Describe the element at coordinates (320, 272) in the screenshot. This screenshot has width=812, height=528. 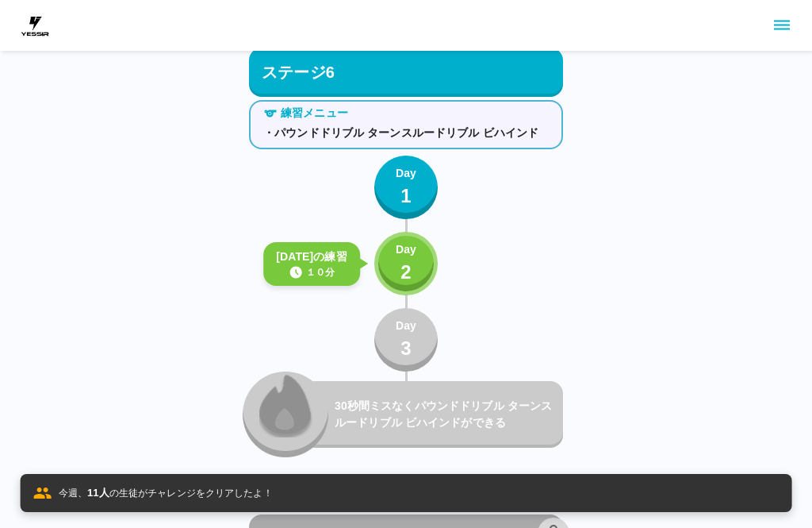
I see `p: １０分` at that location.